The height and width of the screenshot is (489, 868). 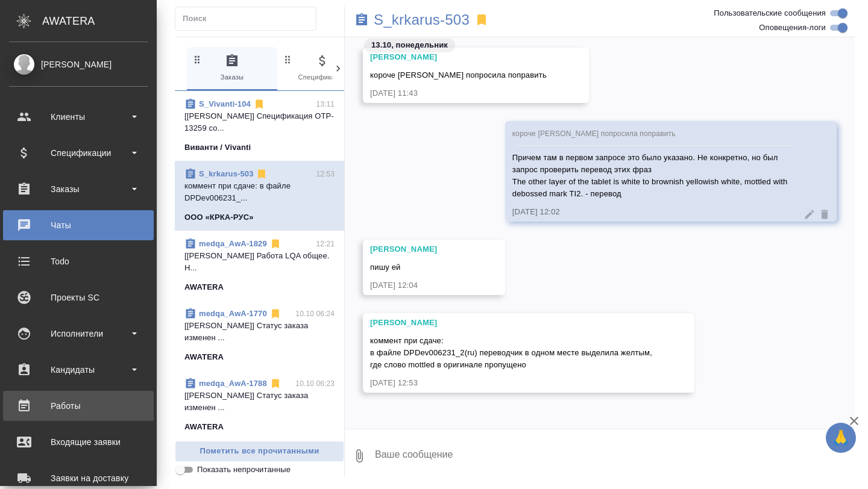 What do you see at coordinates (233, 313) in the screenshot?
I see `a: medqa_AwA-1770` at bounding box center [233, 313].